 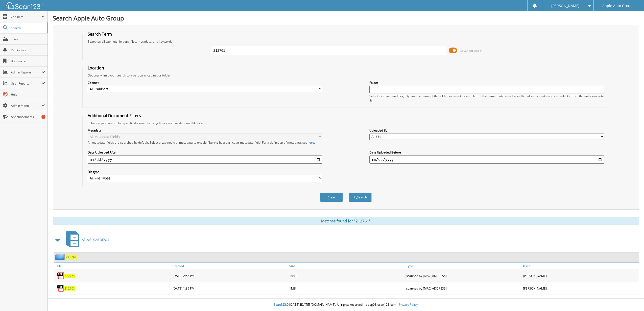 I want to click on span: Apple Auto Group, so click(x=618, y=6).